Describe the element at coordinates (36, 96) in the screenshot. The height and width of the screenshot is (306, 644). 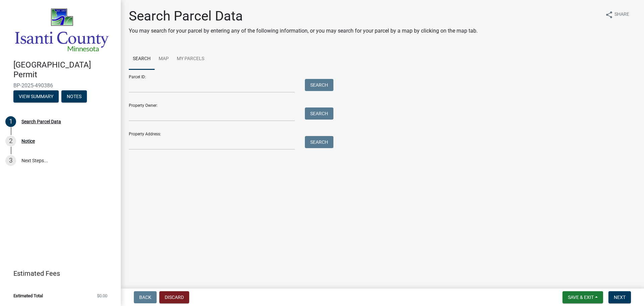
I see `button: View Summary` at that location.